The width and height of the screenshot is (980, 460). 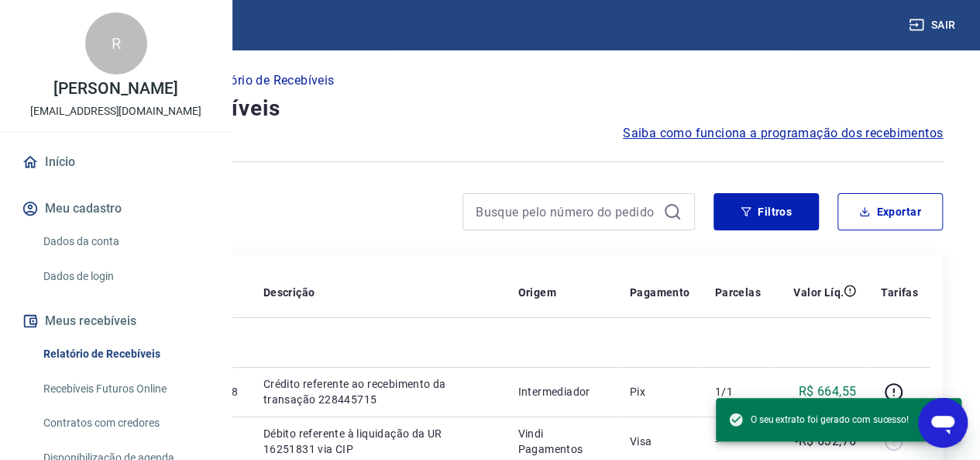 What do you see at coordinates (818, 292) in the screenshot?
I see `p: Valor Líq.` at bounding box center [818, 292].